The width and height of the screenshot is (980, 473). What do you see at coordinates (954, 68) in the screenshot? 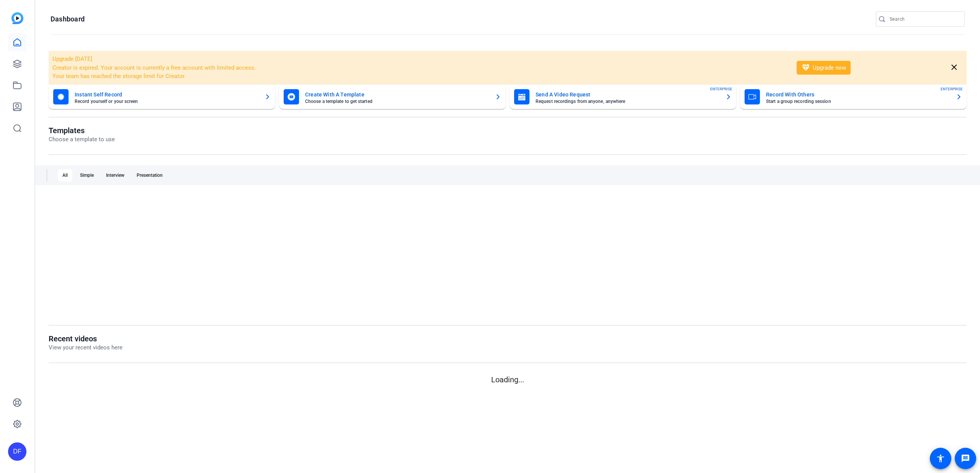
I see `mat-icon: close` at bounding box center [954, 68].